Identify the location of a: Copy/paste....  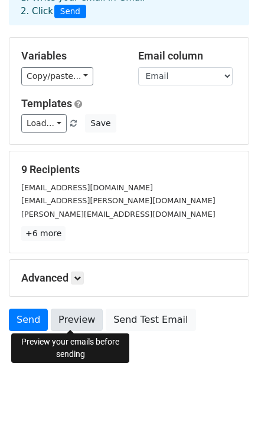
(57, 76).